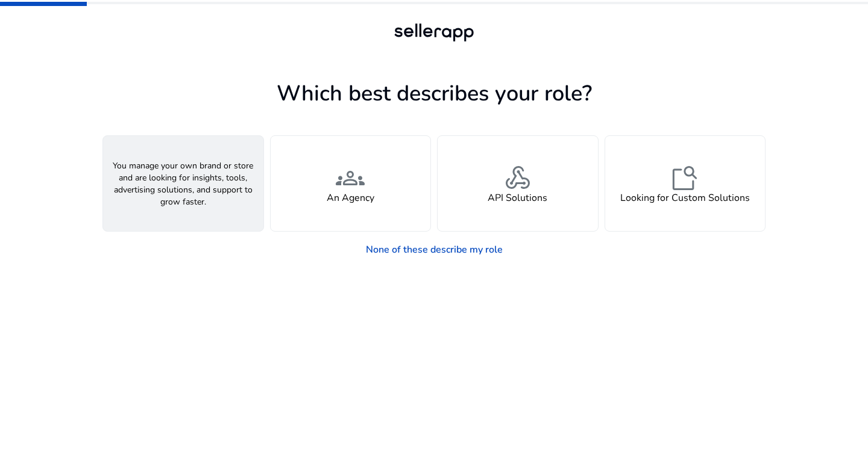 The width and height of the screenshot is (868, 468). I want to click on h1: Which best describes your role?, so click(434, 93).